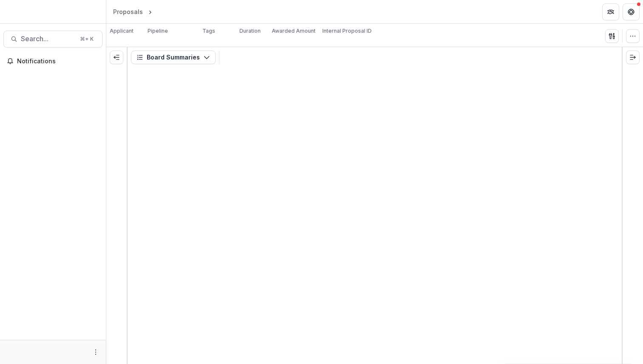  What do you see at coordinates (128, 11) in the screenshot?
I see `a: Proposals` at bounding box center [128, 11].